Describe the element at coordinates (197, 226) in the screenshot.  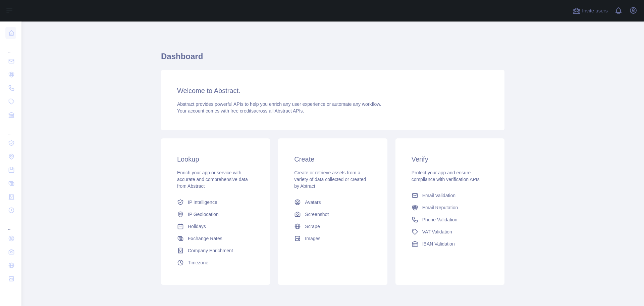
I see `span: Holidays` at that location.